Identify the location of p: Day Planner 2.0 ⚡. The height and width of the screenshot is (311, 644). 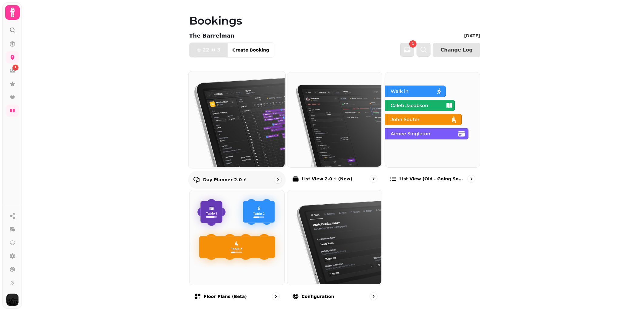
(225, 180).